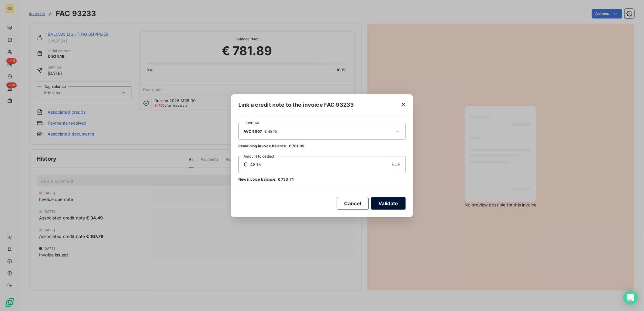  What do you see at coordinates (296, 104) in the screenshot?
I see `span: Link a credit note to the invoice FAC 93233` at bounding box center [296, 104].